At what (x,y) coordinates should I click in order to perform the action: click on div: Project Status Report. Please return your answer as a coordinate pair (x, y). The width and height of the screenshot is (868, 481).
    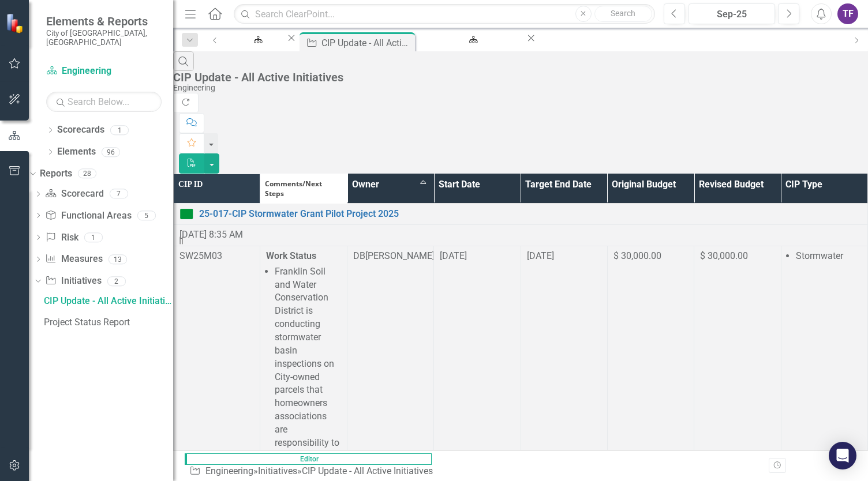
    Looking at the image, I should click on (109, 322).